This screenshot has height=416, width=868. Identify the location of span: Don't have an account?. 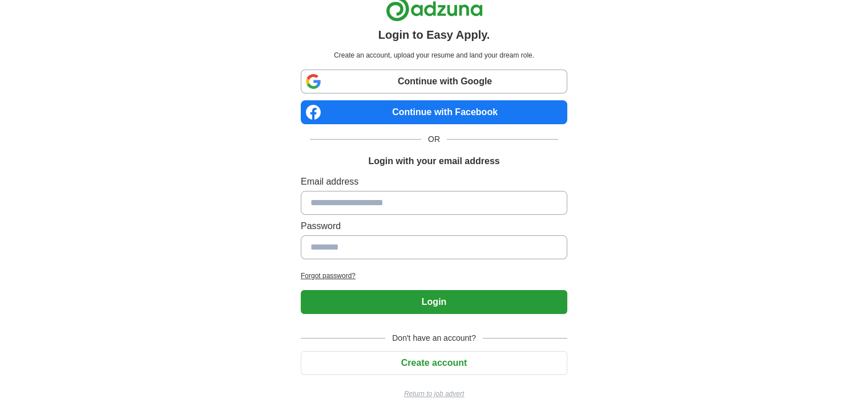
(434, 338).